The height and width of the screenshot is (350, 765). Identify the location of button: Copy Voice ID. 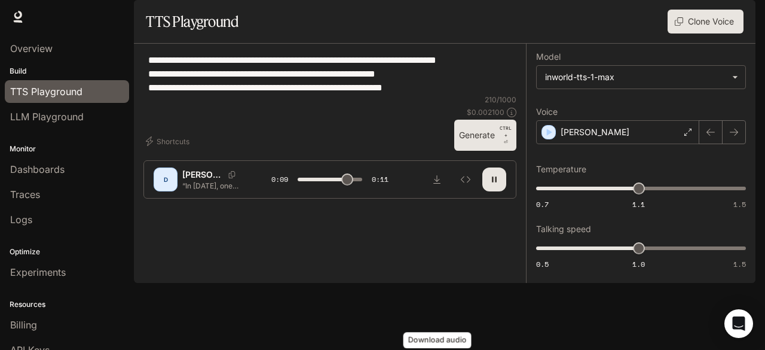
(232, 174).